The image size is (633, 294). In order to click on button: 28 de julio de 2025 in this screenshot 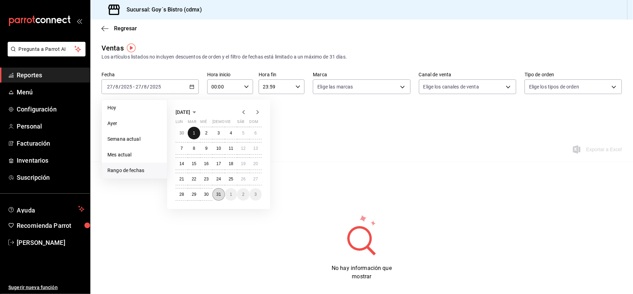, I will do `click(182, 194)`.